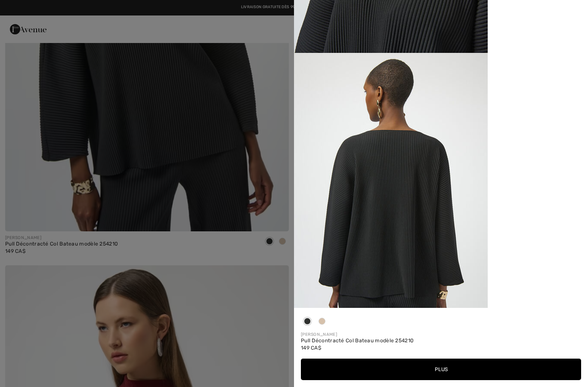  Describe the element at coordinates (307, 323) in the screenshot. I see `div: Black` at that location.